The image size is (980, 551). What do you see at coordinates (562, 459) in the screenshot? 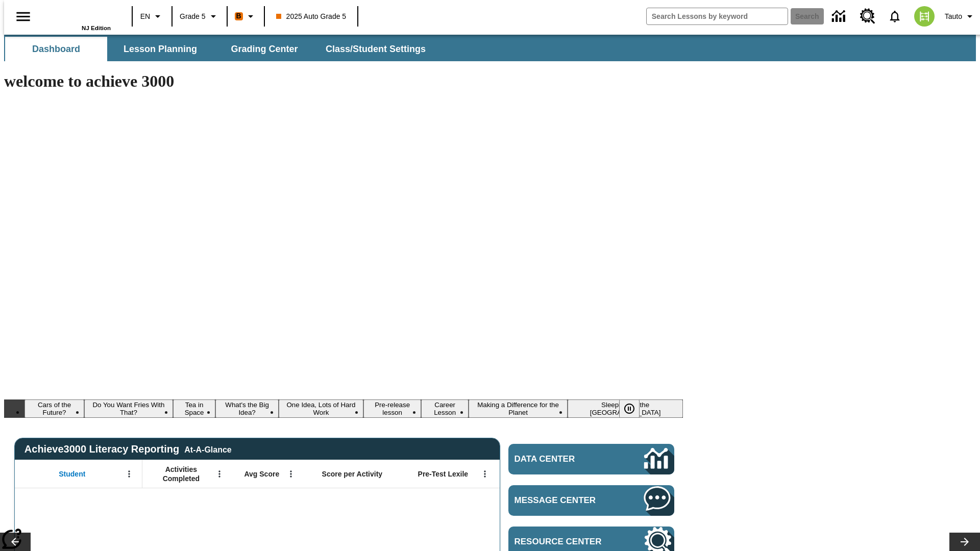
I see `span: Data Center` at bounding box center [562, 459].